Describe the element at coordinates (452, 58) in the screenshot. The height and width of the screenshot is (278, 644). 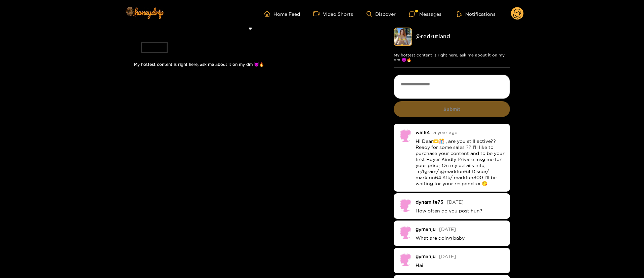
I see `p: My hottest content is right here, ask me about it on my dm 😈🔥` at that location.